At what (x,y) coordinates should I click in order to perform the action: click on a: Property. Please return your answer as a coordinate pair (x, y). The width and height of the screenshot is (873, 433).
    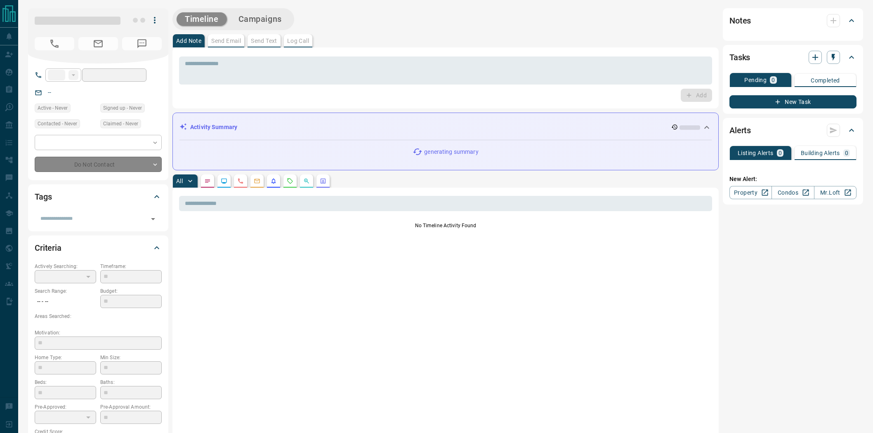
    Looking at the image, I should click on (750, 193).